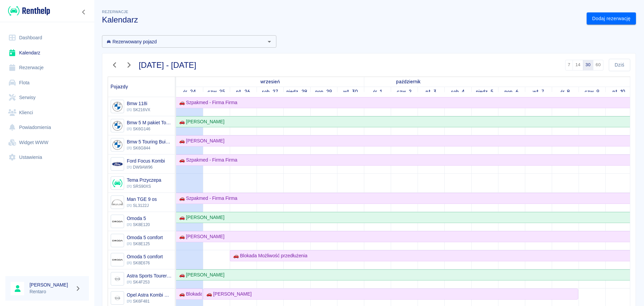 Image resolution: width=644 pixels, height=306 pixels. Describe the element at coordinates (149, 148) in the screenshot. I see `p: SK6G844` at that location.